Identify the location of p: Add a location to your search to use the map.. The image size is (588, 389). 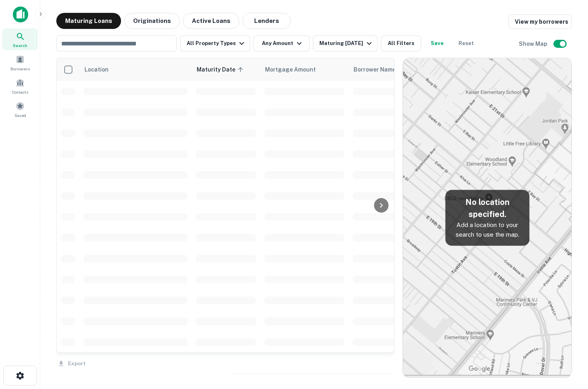
(487, 230).